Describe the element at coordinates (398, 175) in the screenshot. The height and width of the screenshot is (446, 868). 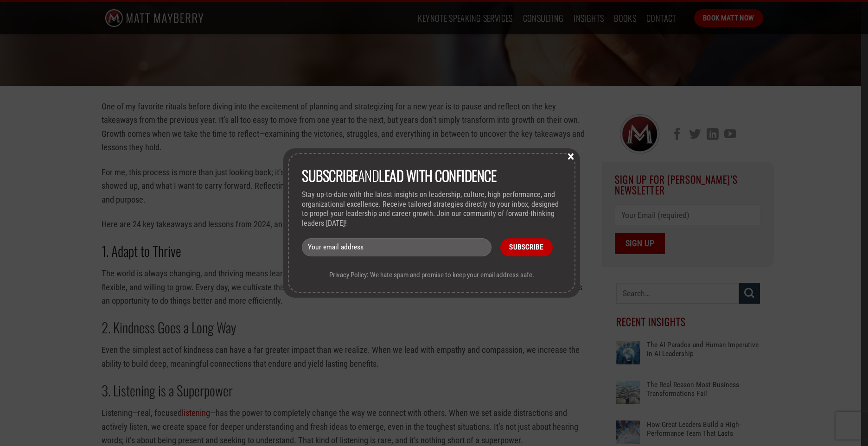
I see `span: and` at that location.